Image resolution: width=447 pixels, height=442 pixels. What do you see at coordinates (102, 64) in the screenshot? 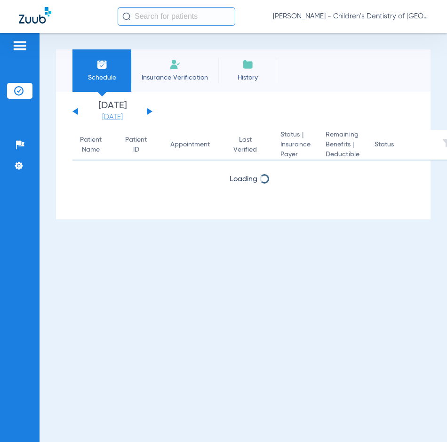
I see `img: Schedule` at bounding box center [102, 64].